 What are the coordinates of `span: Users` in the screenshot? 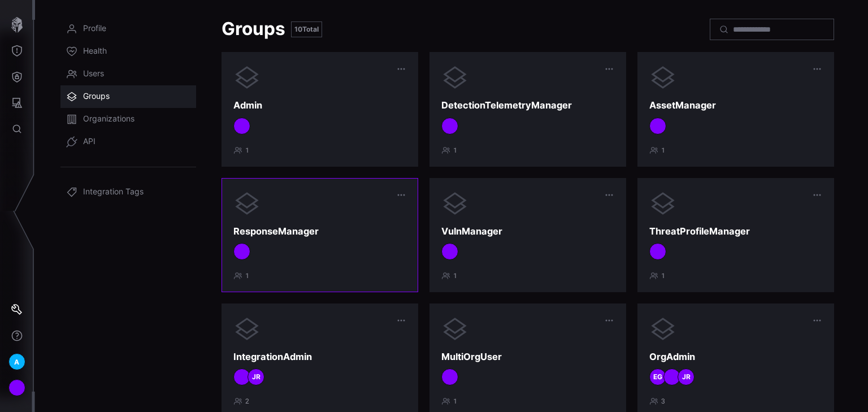 It's located at (93, 74).